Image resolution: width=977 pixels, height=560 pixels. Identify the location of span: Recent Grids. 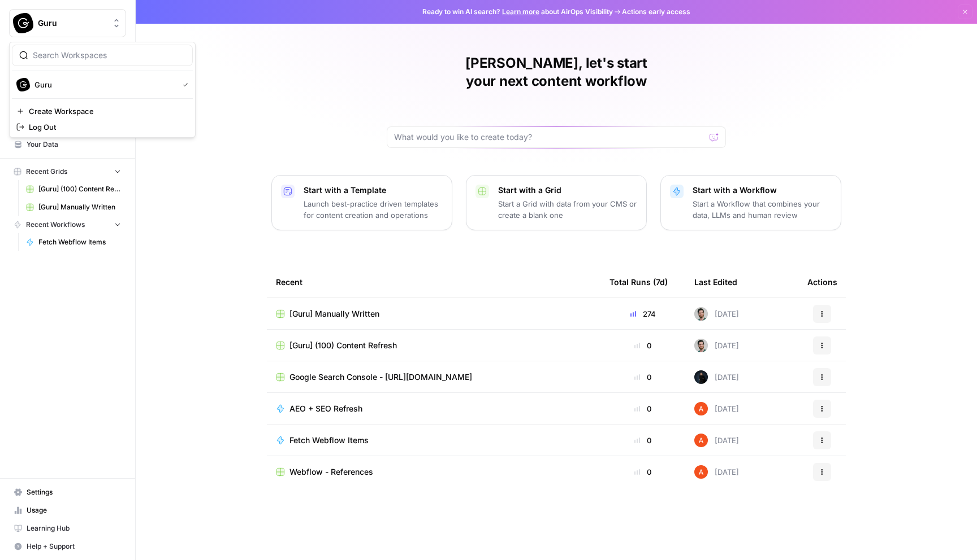
(46, 172).